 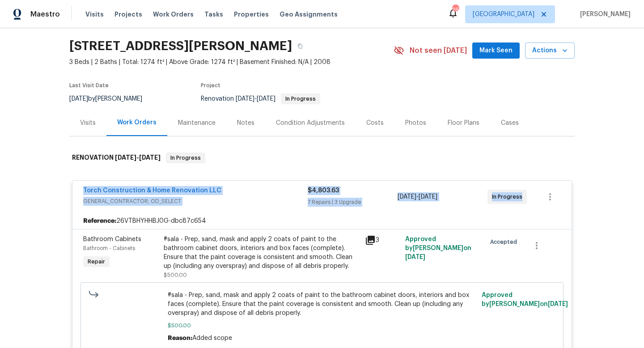 I want to click on button: Actions, so click(x=550, y=50).